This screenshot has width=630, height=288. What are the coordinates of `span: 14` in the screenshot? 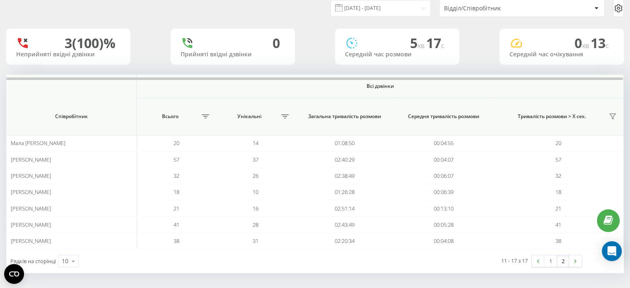 It's located at (256, 143).